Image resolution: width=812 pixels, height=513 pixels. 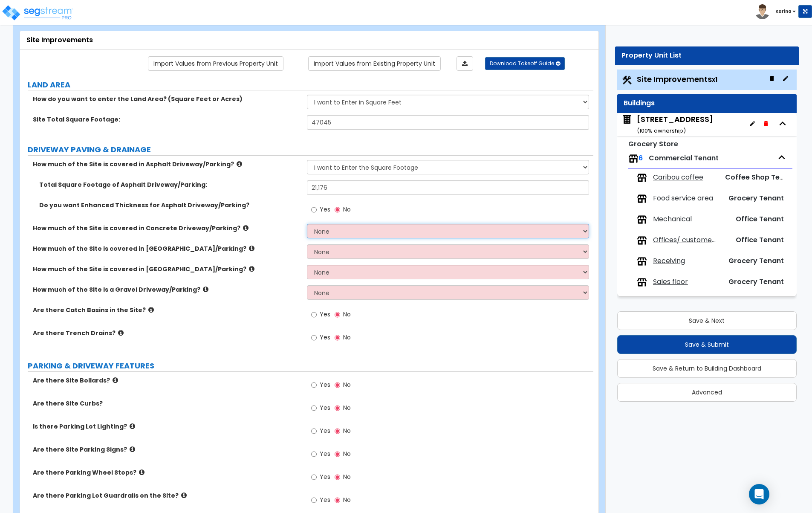 What do you see at coordinates (167, 380) in the screenshot?
I see `label: Are there Site Bollards?` at bounding box center [167, 380].